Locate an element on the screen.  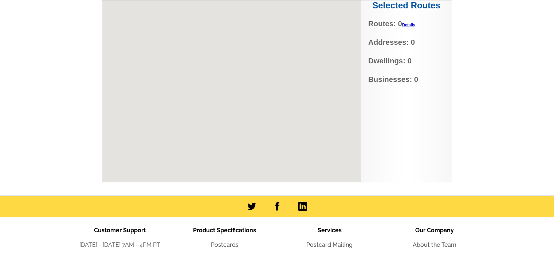
a: Postcard Mailing is located at coordinates (329, 245).